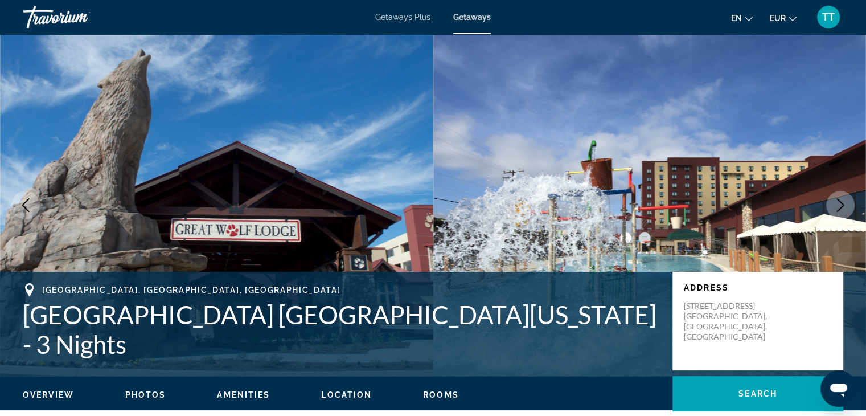  I want to click on span: Location, so click(346, 395).